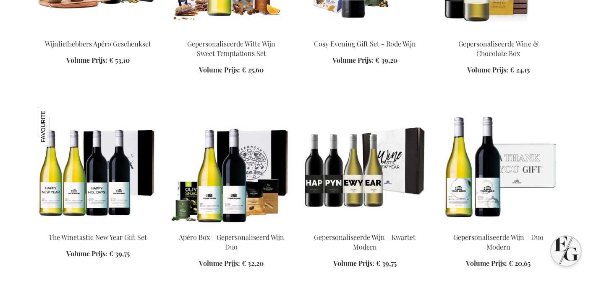 The image size is (596, 281). Describe the element at coordinates (231, 167) in the screenshot. I see `img: Apéro Box - Personalised Duo Wine` at that location.